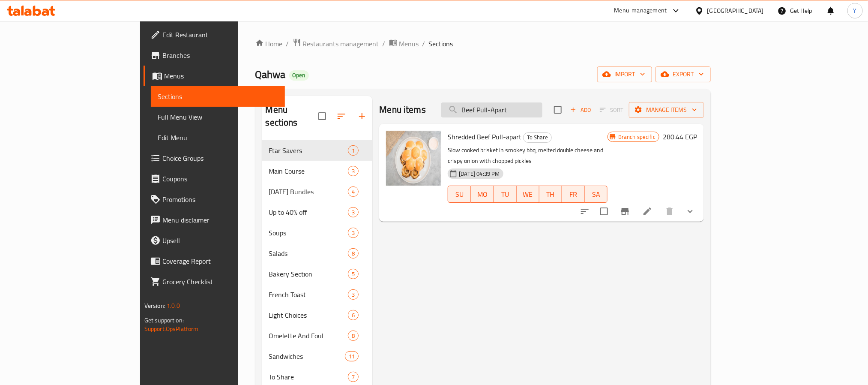 The width and height of the screenshot is (868, 385). I want to click on a: Upsell, so click(214, 240).